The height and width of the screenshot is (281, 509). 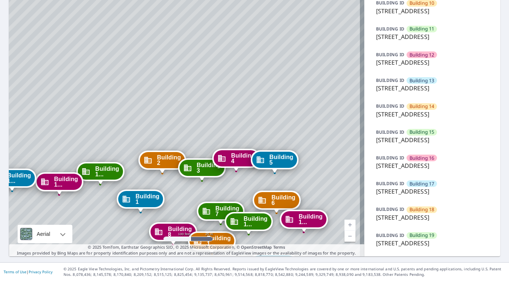 I want to click on span: Building 17, so click(x=422, y=184).